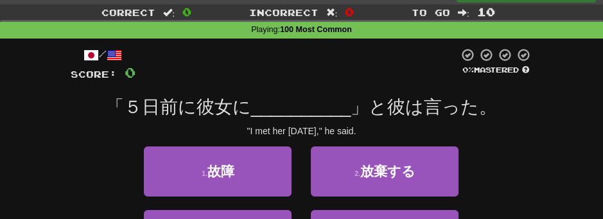  Describe the element at coordinates (204, 173) in the screenshot. I see `small: 1 .` at that location.